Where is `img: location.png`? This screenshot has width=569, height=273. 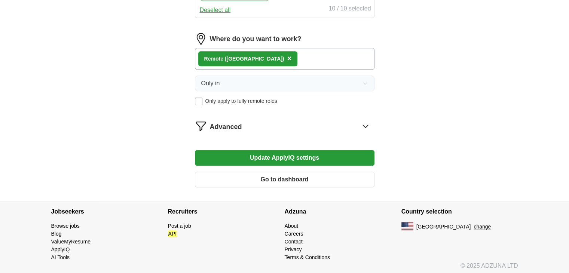 img: location.png is located at coordinates (201, 39).